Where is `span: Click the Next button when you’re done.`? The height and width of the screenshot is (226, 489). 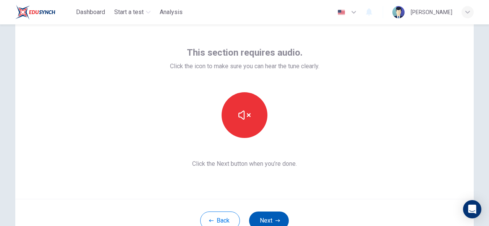 span: Click the Next button when you’re done. is located at coordinates (244, 164).